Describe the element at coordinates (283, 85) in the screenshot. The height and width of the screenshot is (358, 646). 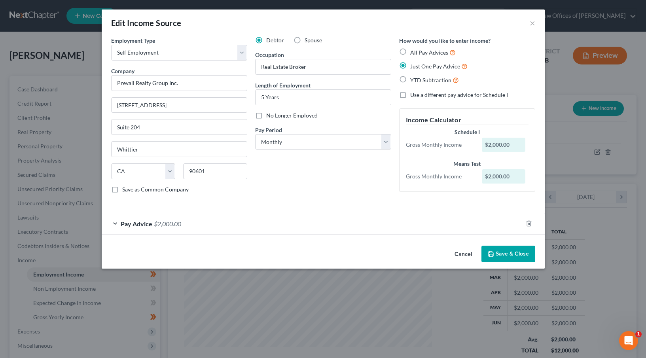
I see `label: Length of Employment` at that location.